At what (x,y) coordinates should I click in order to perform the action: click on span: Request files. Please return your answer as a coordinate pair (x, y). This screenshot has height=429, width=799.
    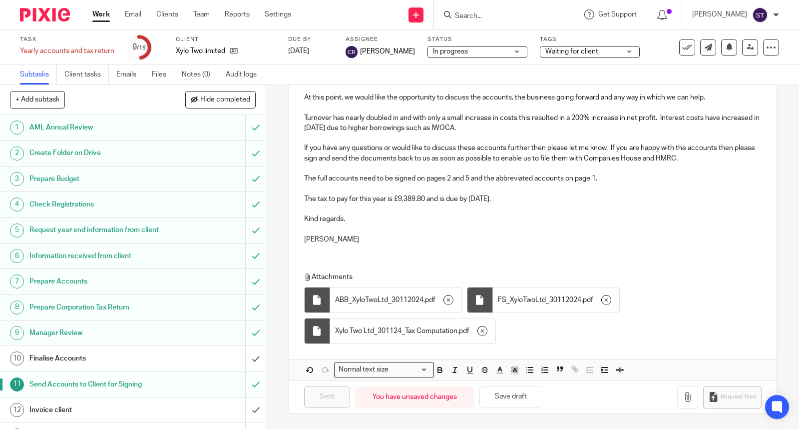
    Looking at the image, I should click on (738, 397).